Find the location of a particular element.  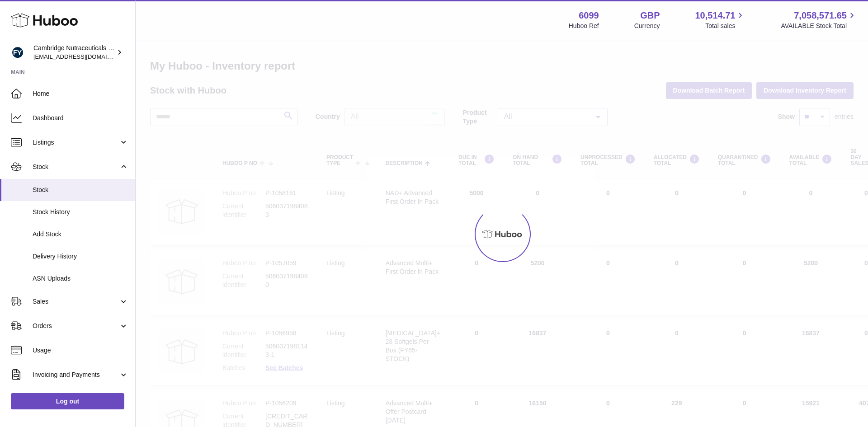

div: Currency is located at coordinates (648, 26).